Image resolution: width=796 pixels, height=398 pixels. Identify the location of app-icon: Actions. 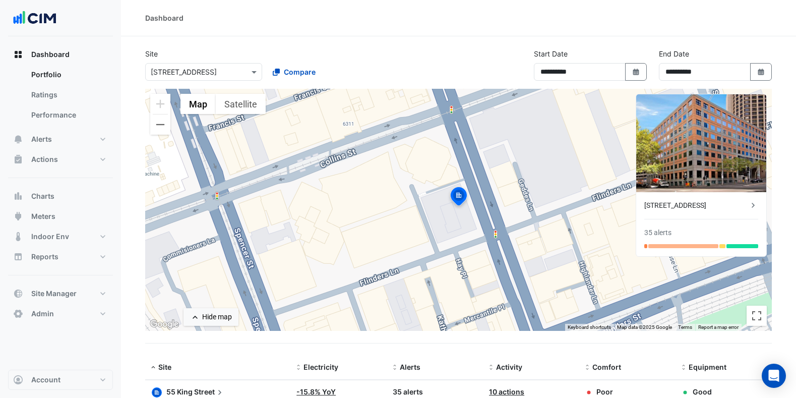
(18, 159).